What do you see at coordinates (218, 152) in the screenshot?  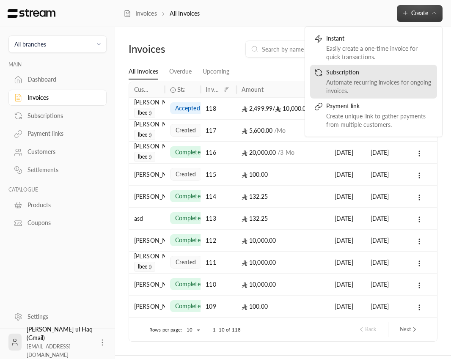 I see `div: 116` at bounding box center [218, 152].